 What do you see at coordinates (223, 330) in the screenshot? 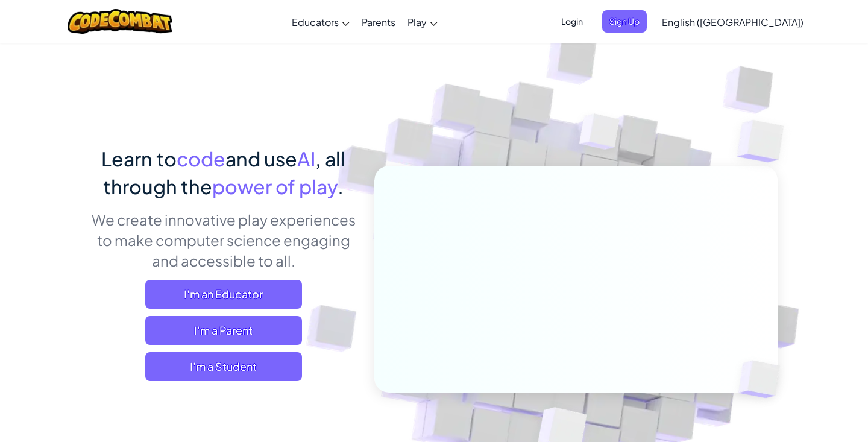
I see `span: I'm a Parent` at bounding box center [223, 330].